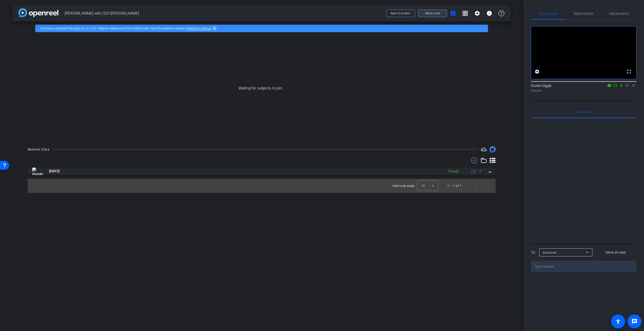  What do you see at coordinates (38, 12) in the screenshot?
I see `img: app-logo` at bounding box center [38, 12].